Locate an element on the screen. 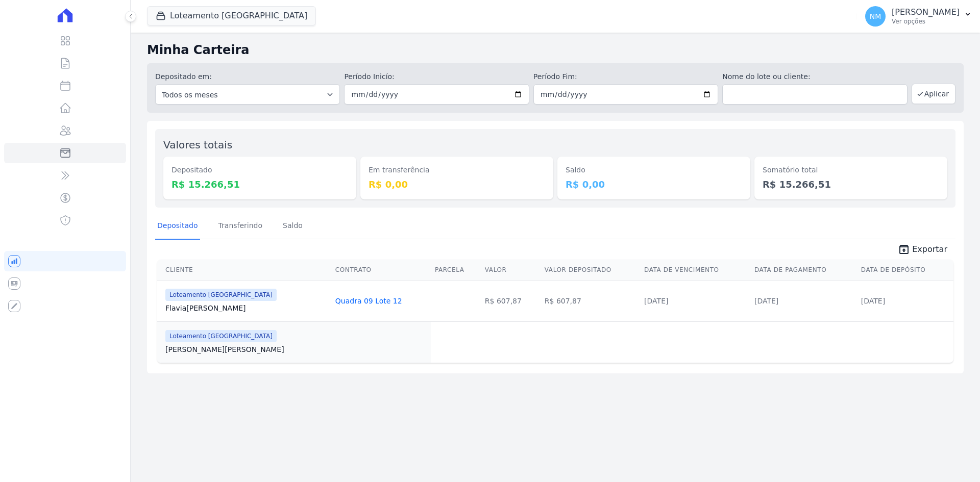 Image resolution: width=980 pixels, height=482 pixels. th: Valor is located at coordinates (510, 270).